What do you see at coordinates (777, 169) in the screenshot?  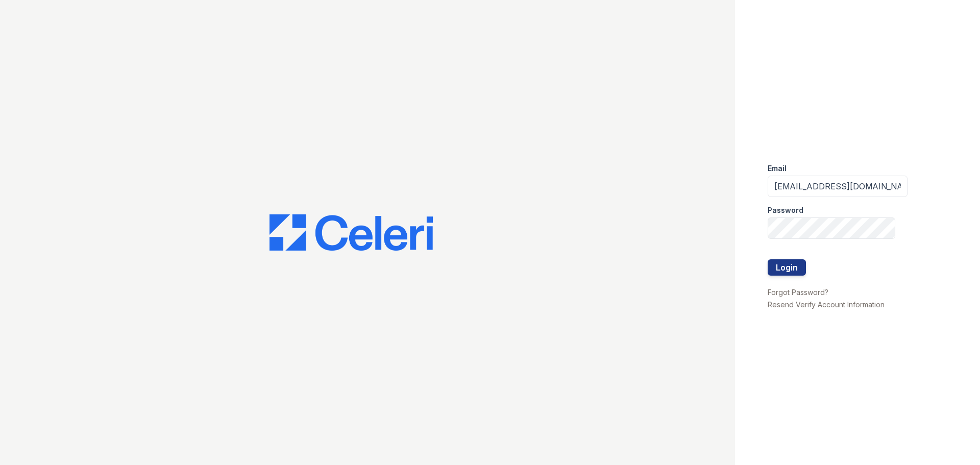 I see `label: Email` at bounding box center [777, 169].